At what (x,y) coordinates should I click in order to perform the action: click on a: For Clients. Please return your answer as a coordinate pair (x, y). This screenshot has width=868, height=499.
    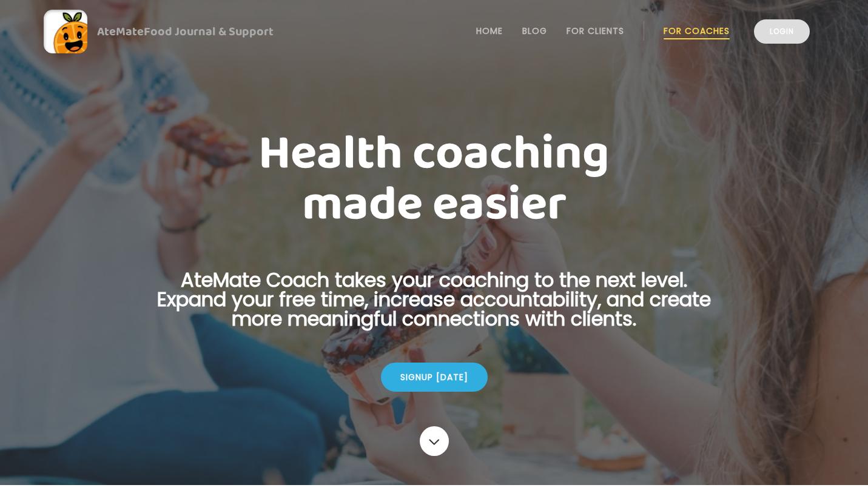
    Looking at the image, I should click on (595, 31).